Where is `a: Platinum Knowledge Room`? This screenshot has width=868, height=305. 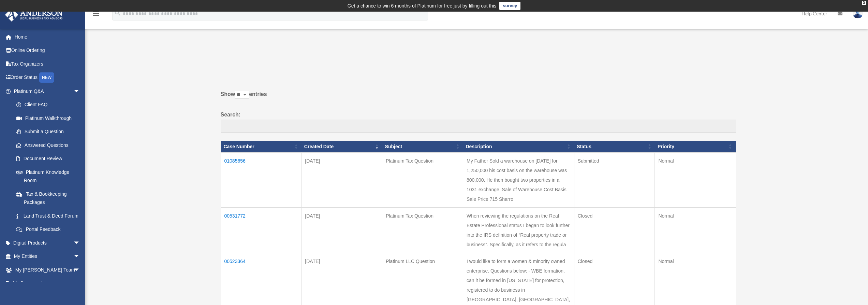 a: Platinum Knowledge Room is located at coordinates (48, 176).